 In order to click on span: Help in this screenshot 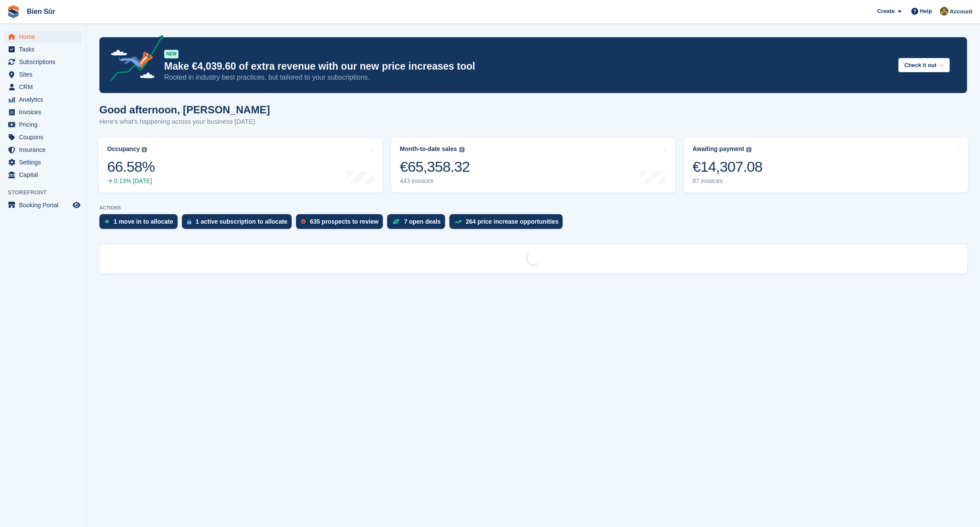, I will do `click(926, 11)`.